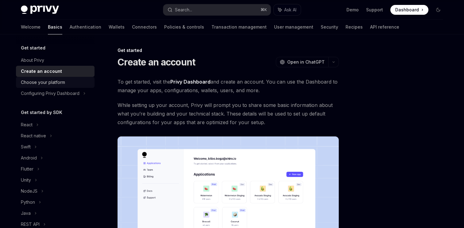 This screenshot has width=464, height=228. I want to click on div: Configuring Privy Dashboard, so click(50, 93).